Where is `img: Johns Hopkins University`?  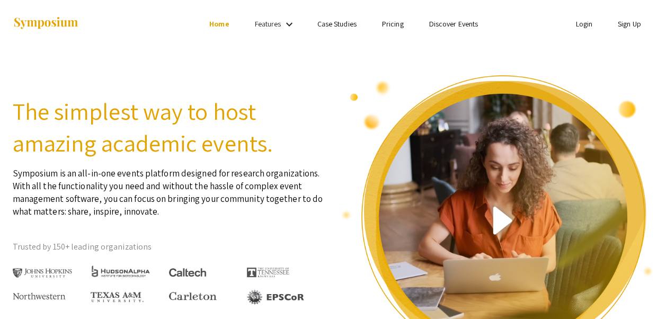
img: Johns Hopkins University is located at coordinates (42, 273).